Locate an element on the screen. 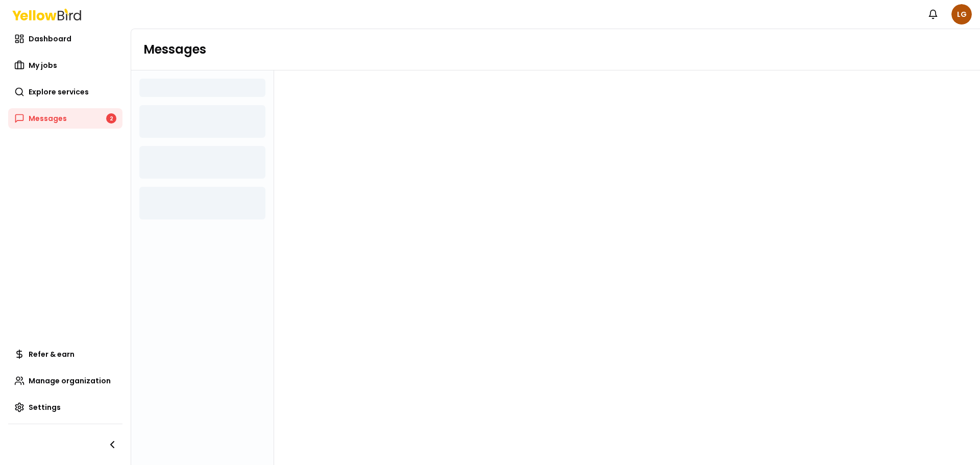  a: Dashboard is located at coordinates (65, 39).